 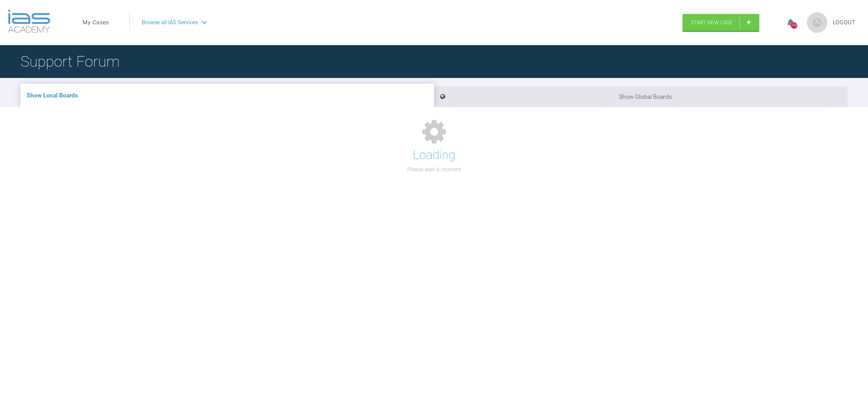 What do you see at coordinates (794, 25) in the screenshot?
I see `div: 298` at bounding box center [794, 25].